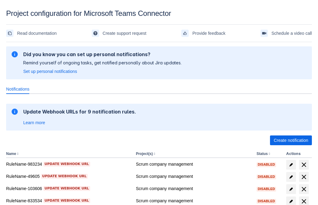 This screenshot has height=205, width=318. What do you see at coordinates (144, 154) in the screenshot?
I see `button: Project(s)` at bounding box center [144, 154].